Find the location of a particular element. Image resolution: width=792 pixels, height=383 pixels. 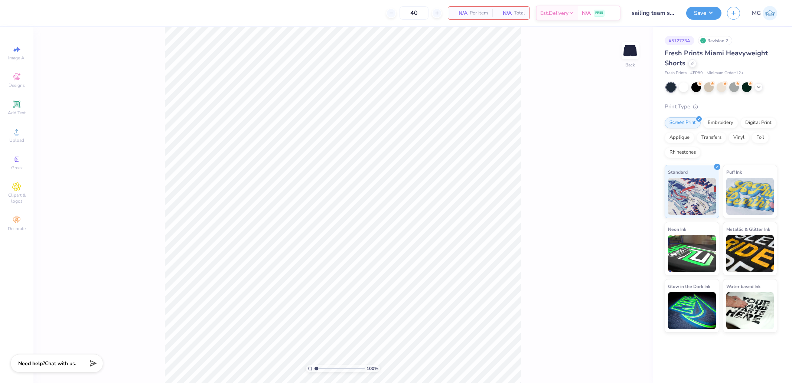

button: Save is located at coordinates (704, 13).